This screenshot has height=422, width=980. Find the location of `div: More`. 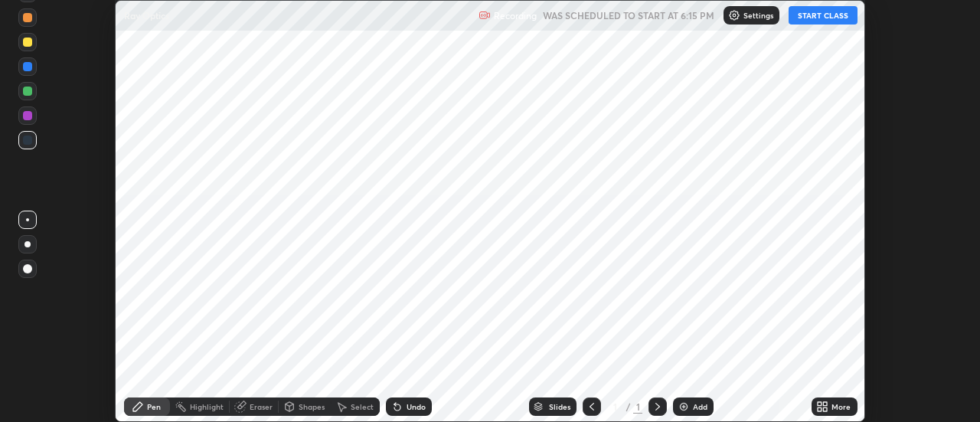

div: More is located at coordinates (840, 407).